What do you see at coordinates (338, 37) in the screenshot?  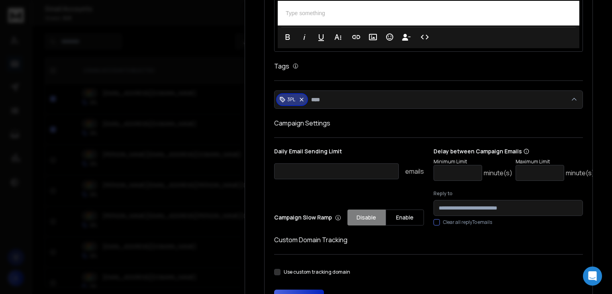 I see `button: More Text` at bounding box center [338, 37].